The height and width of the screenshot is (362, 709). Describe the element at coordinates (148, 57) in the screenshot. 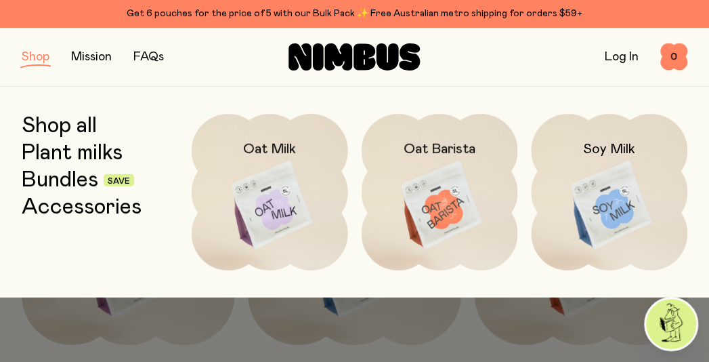

I see `a: FAQs` at that location.